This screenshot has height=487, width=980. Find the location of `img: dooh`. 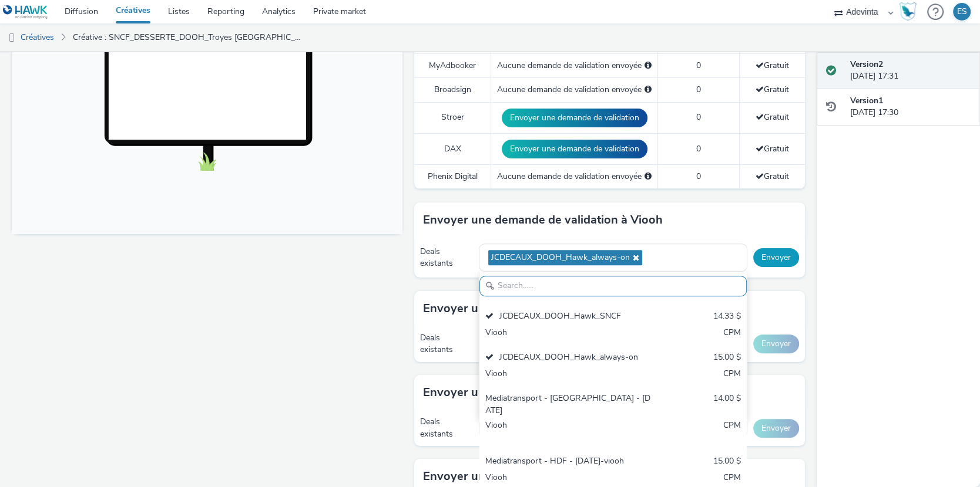

img: dooh is located at coordinates (11, 38).